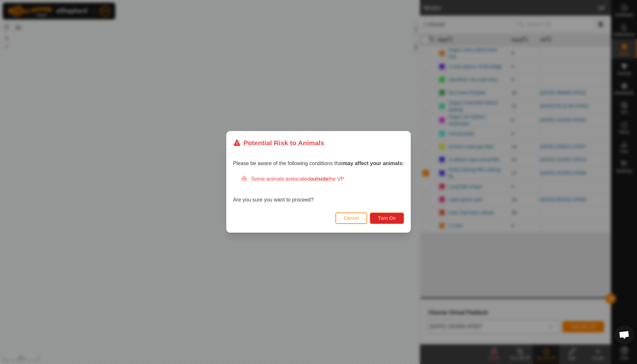  What do you see at coordinates (318, 164) in the screenshot?
I see `span: Please be aware of the following conditions that` at bounding box center [318, 164].